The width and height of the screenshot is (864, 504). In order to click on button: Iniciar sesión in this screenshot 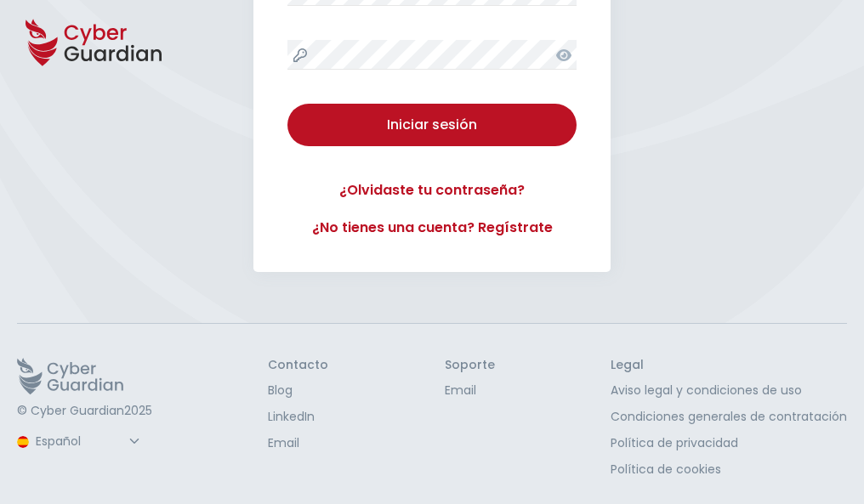, I will do `click(432, 125)`.